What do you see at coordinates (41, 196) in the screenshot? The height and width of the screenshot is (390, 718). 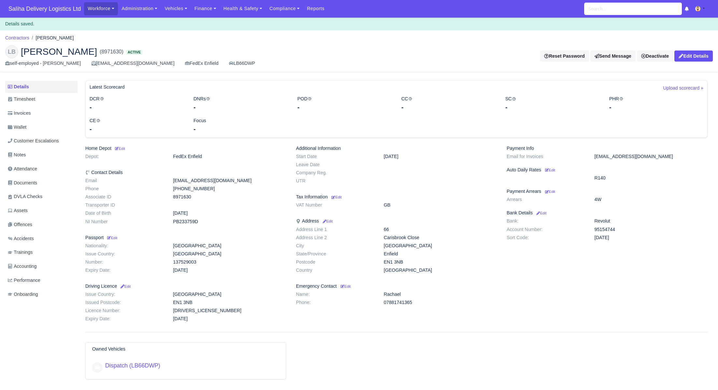 I see `a: DVLA Checks` at bounding box center [41, 196].